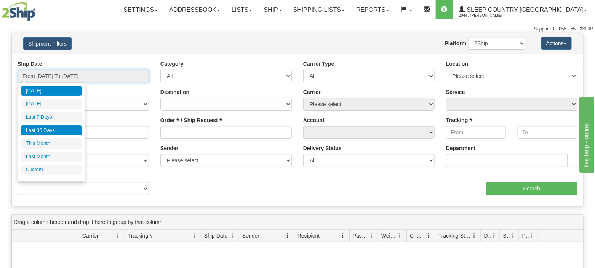 This screenshot has width=595, height=268. I want to click on button: Actions, so click(556, 43).